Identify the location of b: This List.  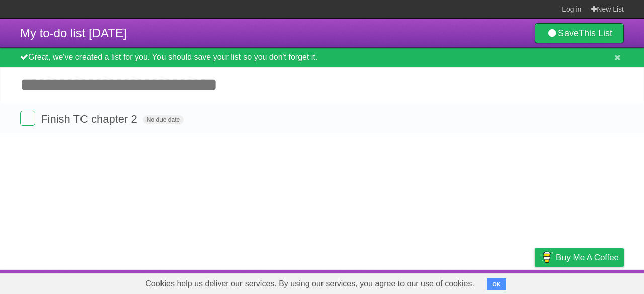
(595, 33).